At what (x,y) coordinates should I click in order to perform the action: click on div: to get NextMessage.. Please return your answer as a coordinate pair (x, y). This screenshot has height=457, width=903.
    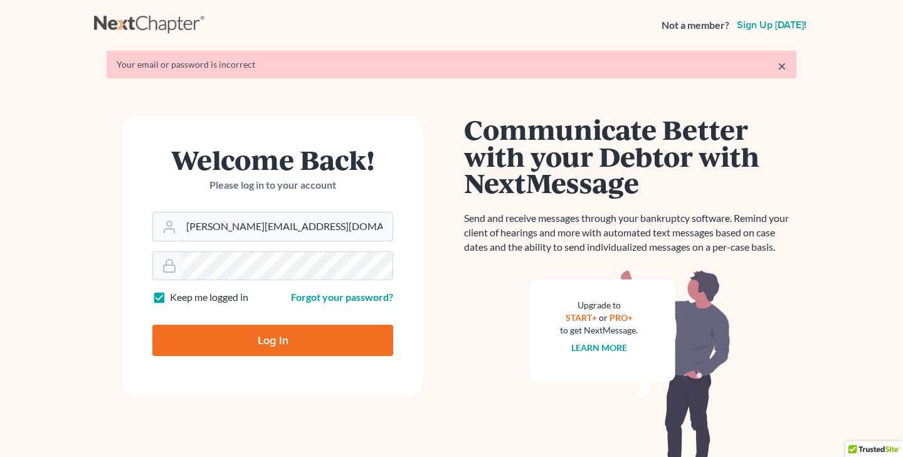
    Looking at the image, I should click on (599, 330).